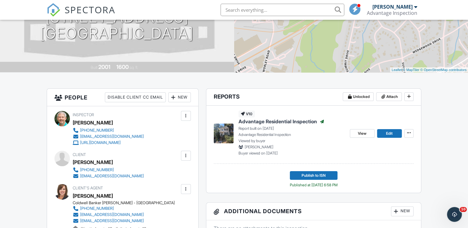 This screenshot has height=228, width=468. Describe the element at coordinates (463, 210) in the screenshot. I see `span: 10` at that location.